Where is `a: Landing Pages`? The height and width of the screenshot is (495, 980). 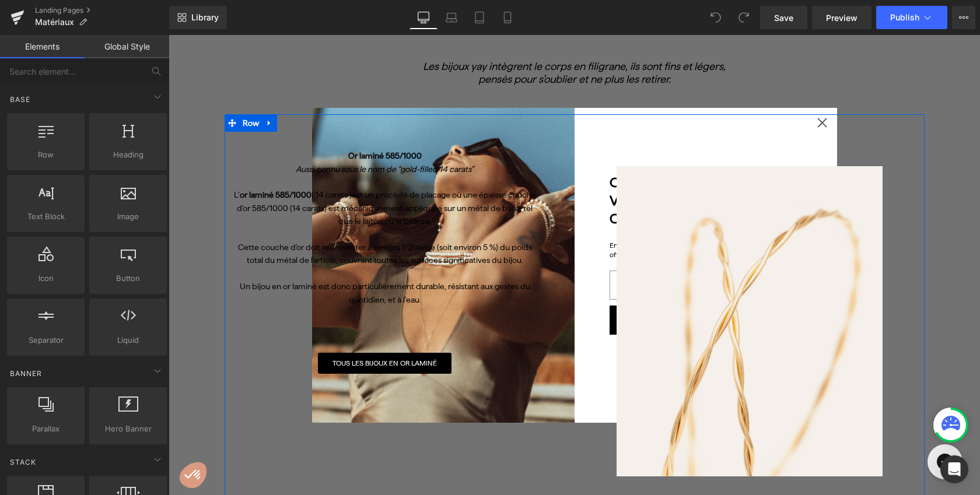
a: Landing Pages is located at coordinates (102, 10).